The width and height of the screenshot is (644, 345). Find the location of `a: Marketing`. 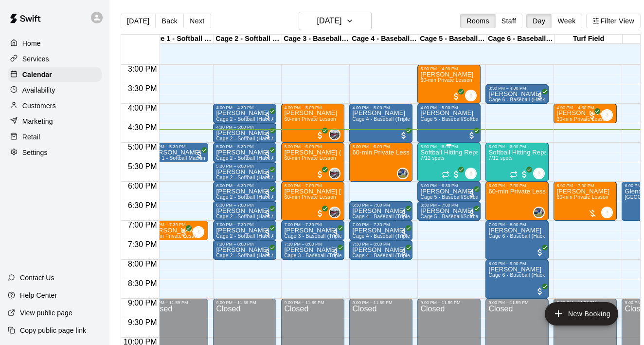

a: Marketing is located at coordinates (54, 121).